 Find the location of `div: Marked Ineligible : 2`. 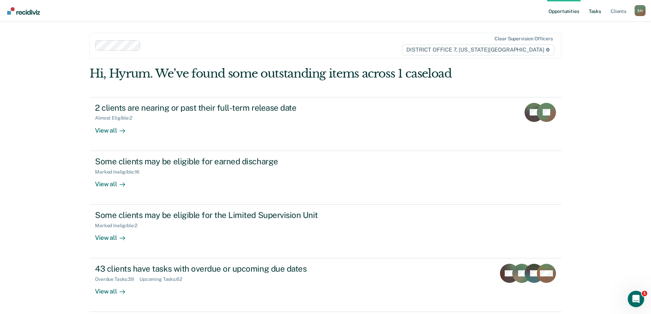

div: Marked Ineligible : 2 is located at coordinates (119, 226).